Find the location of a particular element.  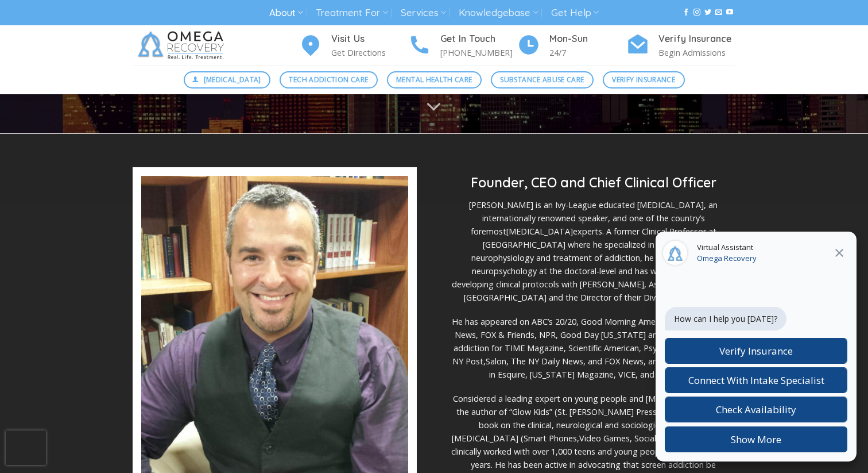

a: Visit Us Get Directions is located at coordinates (354, 46).